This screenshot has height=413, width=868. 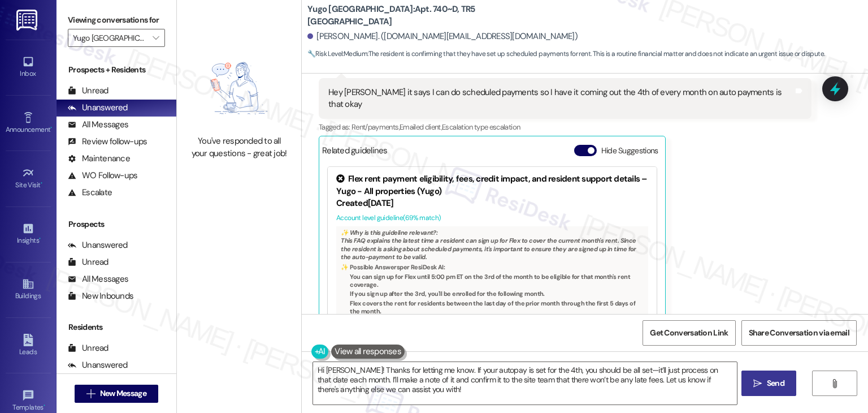 I want to click on li: You can sign up for Flex until 5:00 pm ET on the 3rd of the month to be eligible for that month's..., so click(x=497, y=281).